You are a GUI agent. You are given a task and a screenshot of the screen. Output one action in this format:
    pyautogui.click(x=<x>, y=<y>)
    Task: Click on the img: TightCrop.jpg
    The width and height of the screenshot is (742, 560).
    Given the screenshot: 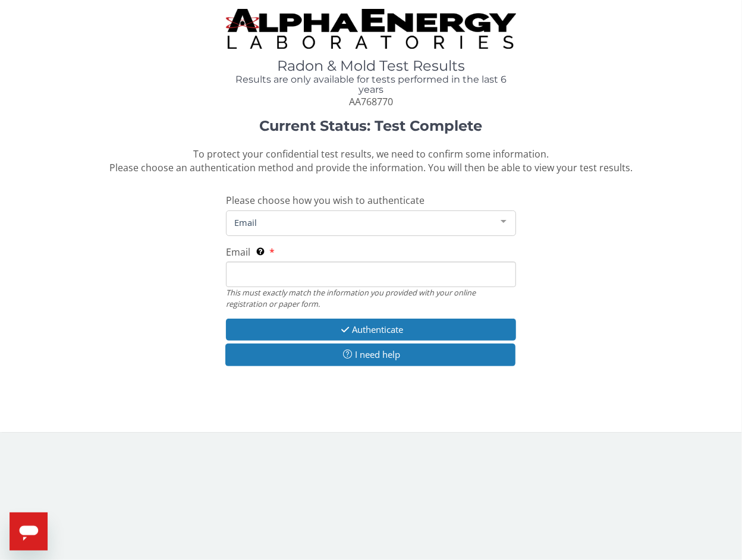 What is the action you would take?
    pyautogui.click(x=370, y=29)
    